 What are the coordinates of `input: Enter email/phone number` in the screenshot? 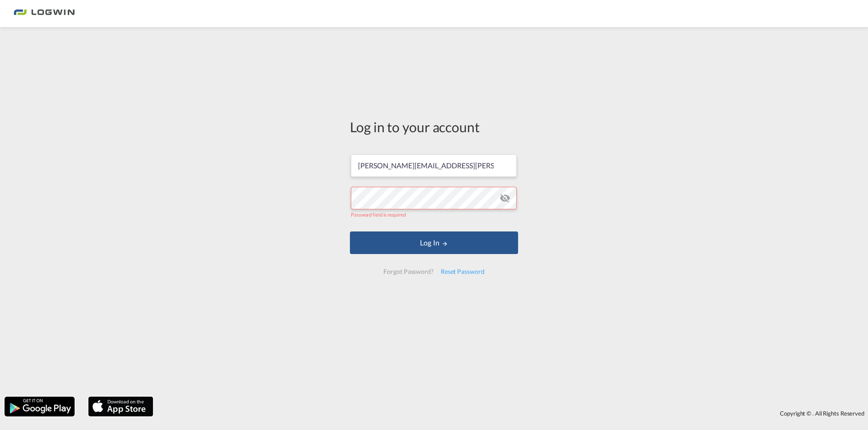 It's located at (434, 165).